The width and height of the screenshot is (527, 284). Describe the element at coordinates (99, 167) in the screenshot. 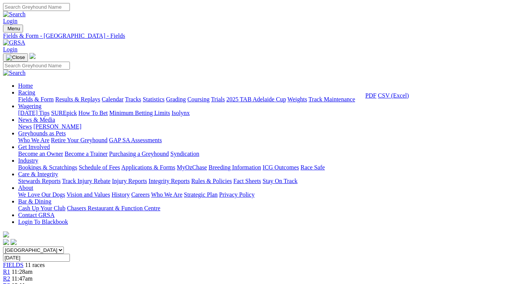

I see `a: Schedule of Fees` at that location.